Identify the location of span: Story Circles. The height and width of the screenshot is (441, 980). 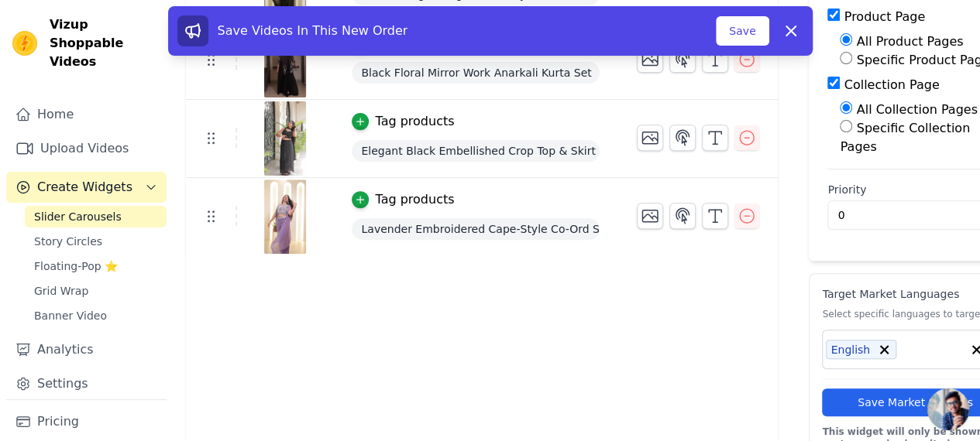
(68, 242).